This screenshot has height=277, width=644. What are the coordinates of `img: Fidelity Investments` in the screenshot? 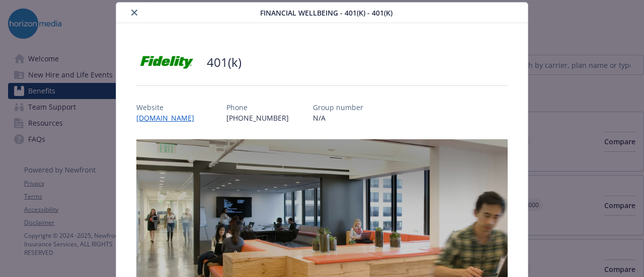 It's located at (166, 62).